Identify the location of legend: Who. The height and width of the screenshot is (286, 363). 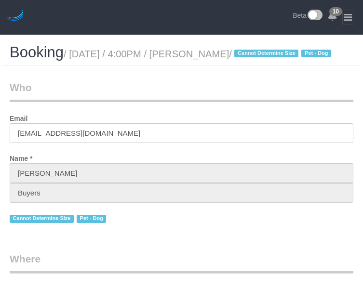
(181, 91).